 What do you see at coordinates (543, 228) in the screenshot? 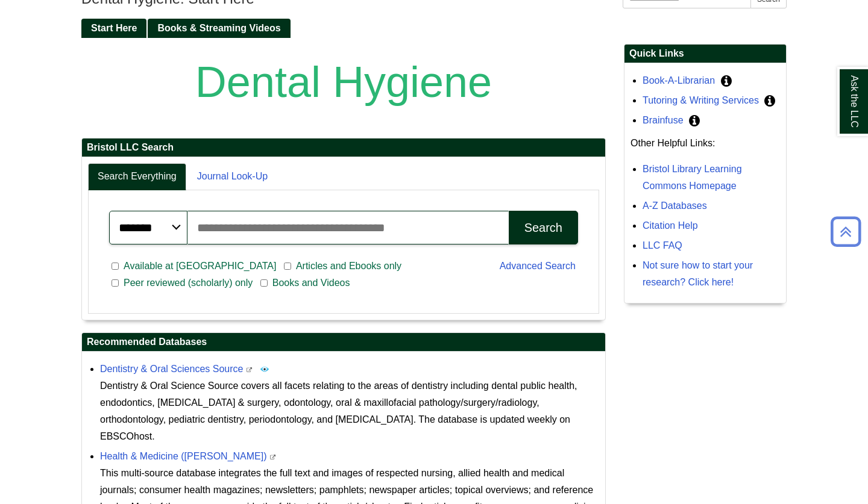
I see `div: Search` at bounding box center [543, 228].